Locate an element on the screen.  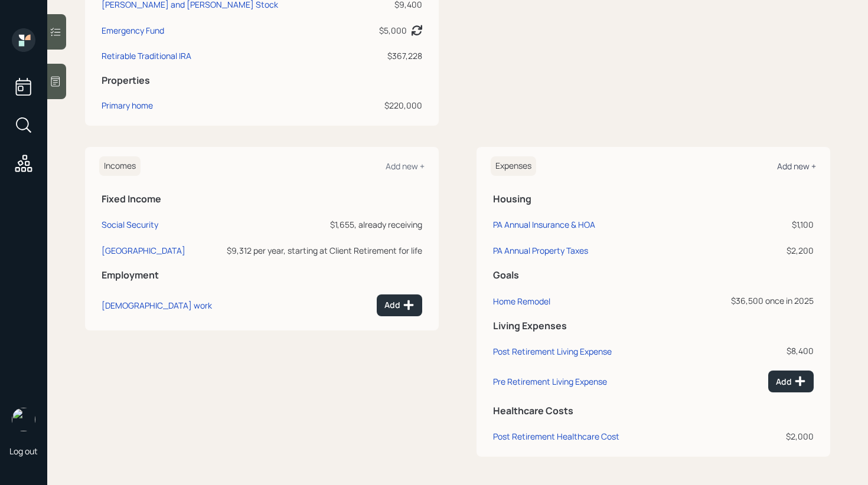
div: $9,312 per year, starting at Client Retirement for life is located at coordinates (321, 250).